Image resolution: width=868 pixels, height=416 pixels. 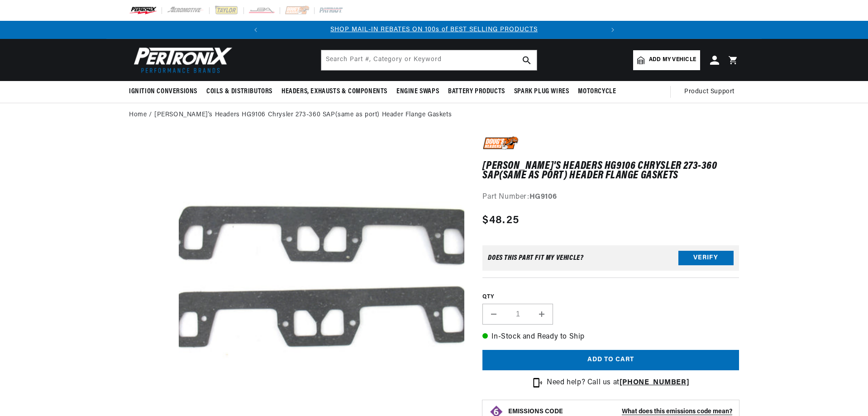 What do you see at coordinates (709, 92) in the screenshot?
I see `span: Product Support` at bounding box center [709, 92].